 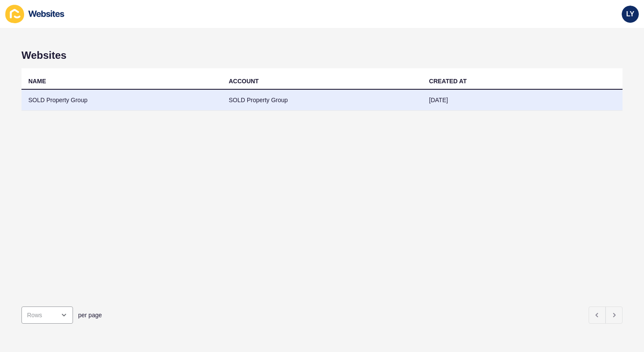 What do you see at coordinates (322, 55) in the screenshot?
I see `h1: Websites` at bounding box center [322, 55].